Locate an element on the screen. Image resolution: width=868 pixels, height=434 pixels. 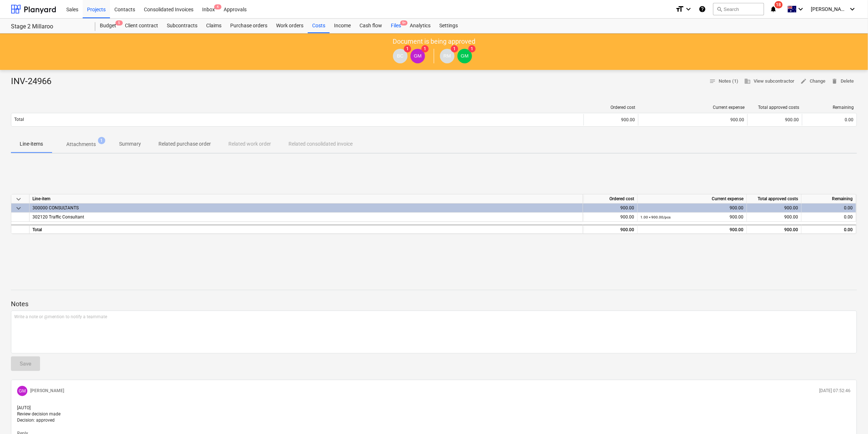
small: 1.00 × 900.00 / pcs is located at coordinates (655, 217).